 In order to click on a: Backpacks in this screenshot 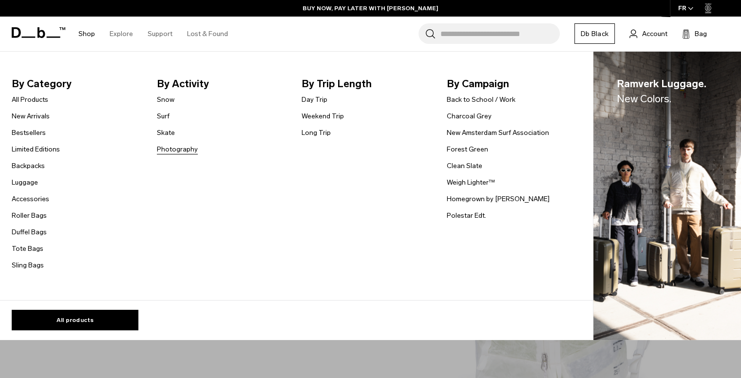, I will do `click(28, 166)`.